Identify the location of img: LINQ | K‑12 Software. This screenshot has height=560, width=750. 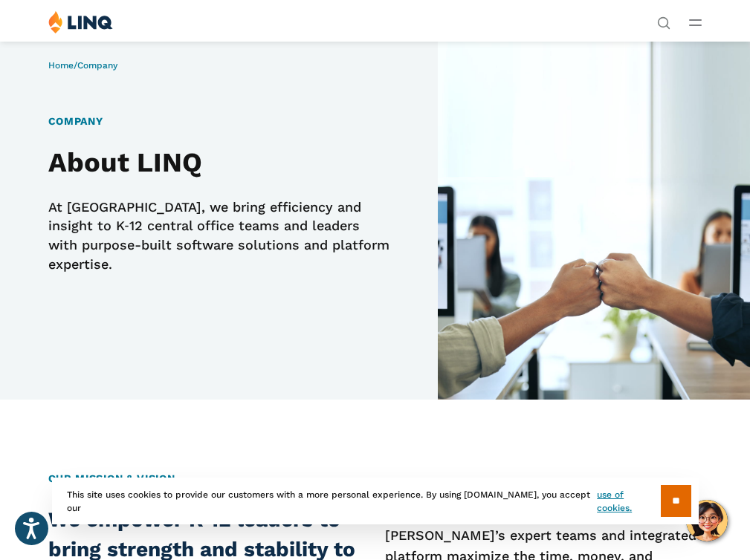
(80, 21).